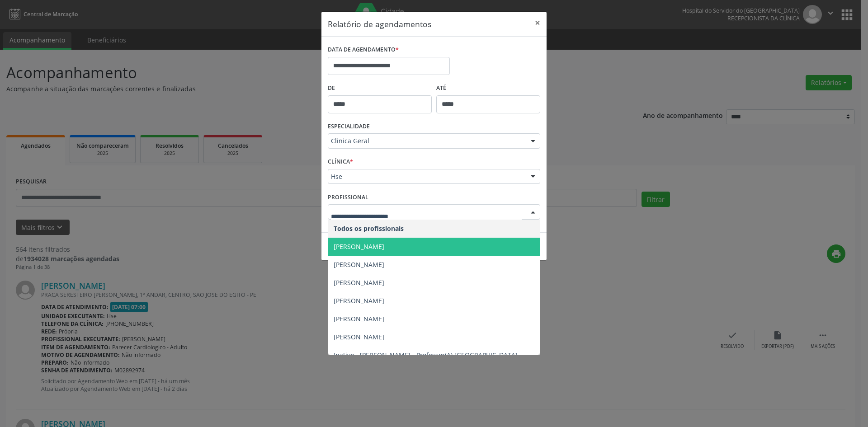 The height and width of the screenshot is (427, 868). Describe the element at coordinates (427, 177) in the screenshot. I see `span: Hse` at that location.